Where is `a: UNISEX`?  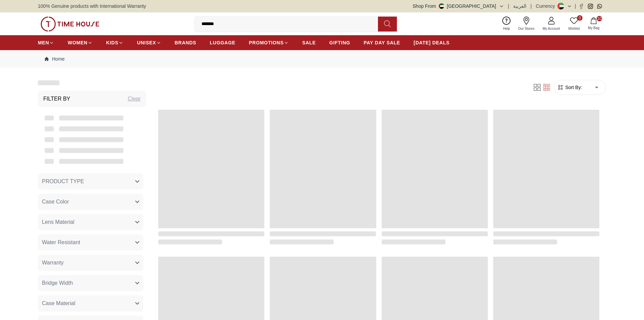
a: UNISEX is located at coordinates (148, 43).